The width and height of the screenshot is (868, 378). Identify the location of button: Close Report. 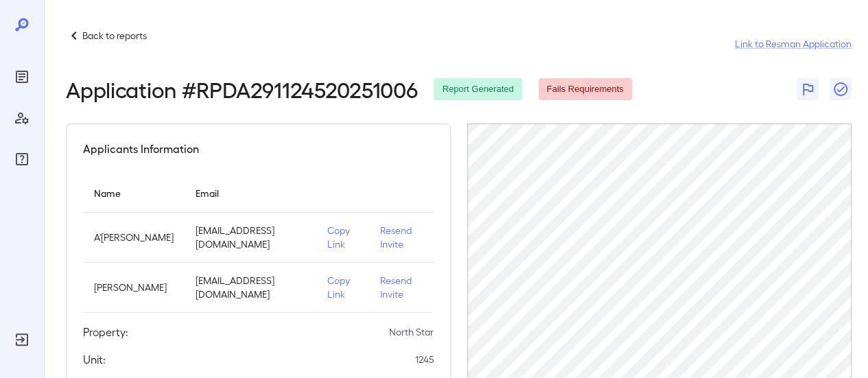
(840, 89).